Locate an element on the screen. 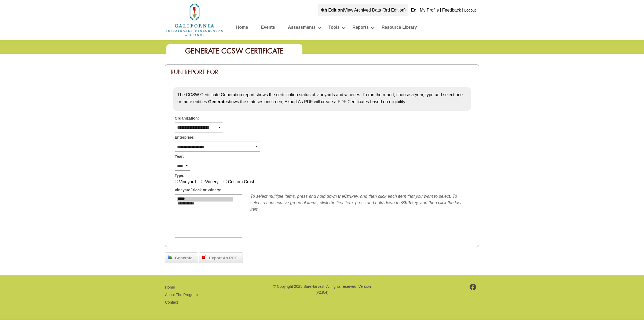 Image resolution: width=644 pixels, height=320 pixels. span: Generate CCSW Certificate is located at coordinates (234, 51).